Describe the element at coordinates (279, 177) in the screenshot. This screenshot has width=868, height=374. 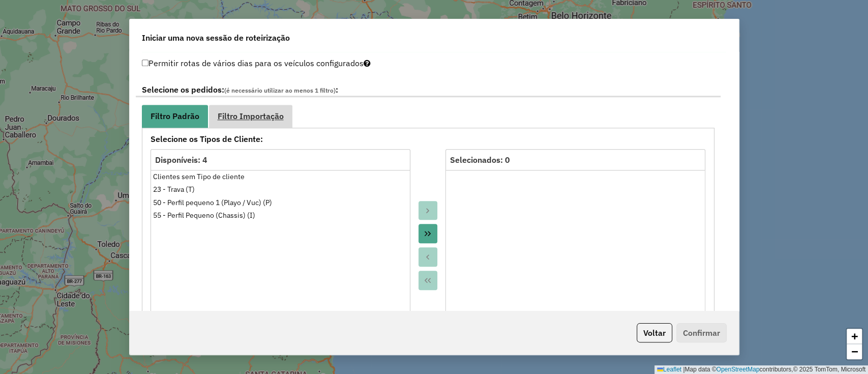
I see `div: Clientes sem Tipo de cliente` at that location.